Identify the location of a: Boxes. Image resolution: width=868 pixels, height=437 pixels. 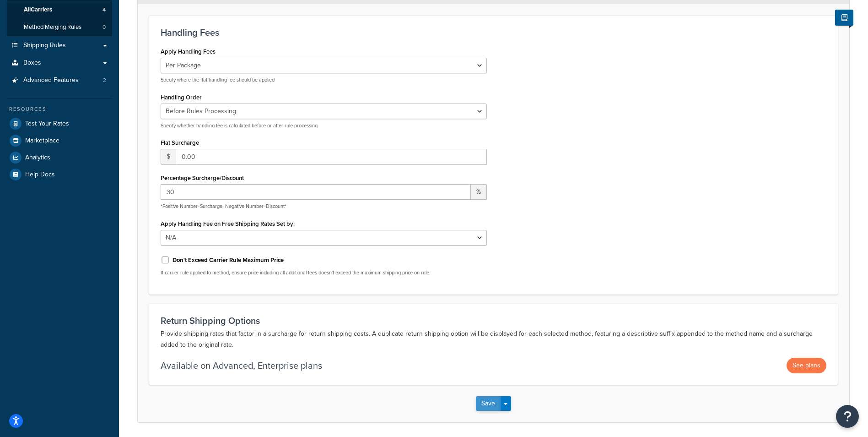
(60, 62).